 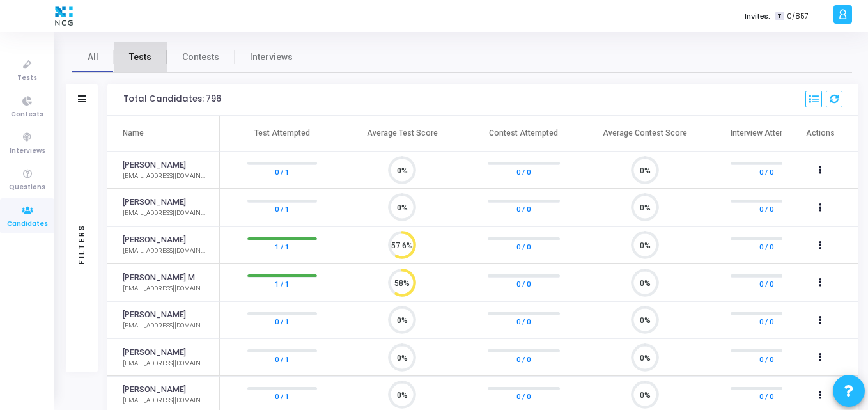 I want to click on th: Actions, so click(x=820, y=134).